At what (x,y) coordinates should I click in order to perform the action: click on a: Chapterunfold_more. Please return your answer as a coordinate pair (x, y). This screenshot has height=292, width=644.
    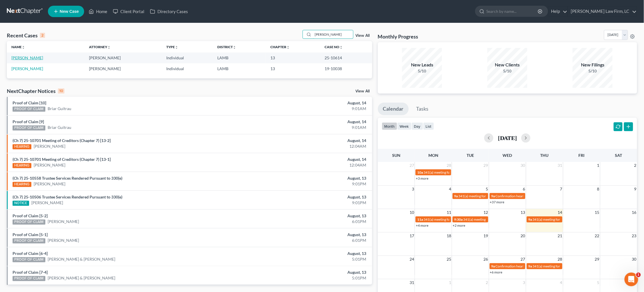
    Looking at the image, I should click on (280, 47).